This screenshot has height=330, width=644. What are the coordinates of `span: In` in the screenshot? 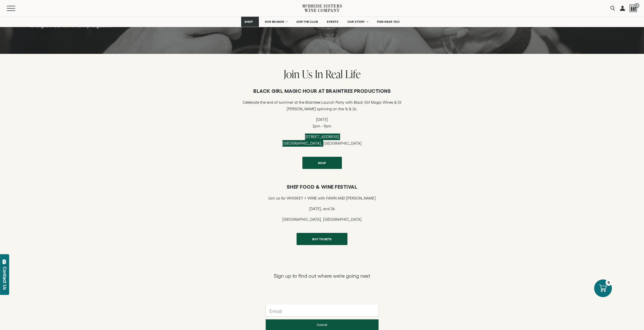 It's located at (319, 74).